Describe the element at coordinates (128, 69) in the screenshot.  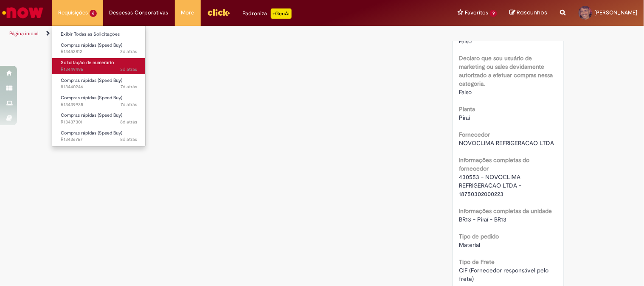
I see `time: 26/08/2025 16:25:29` at that location.